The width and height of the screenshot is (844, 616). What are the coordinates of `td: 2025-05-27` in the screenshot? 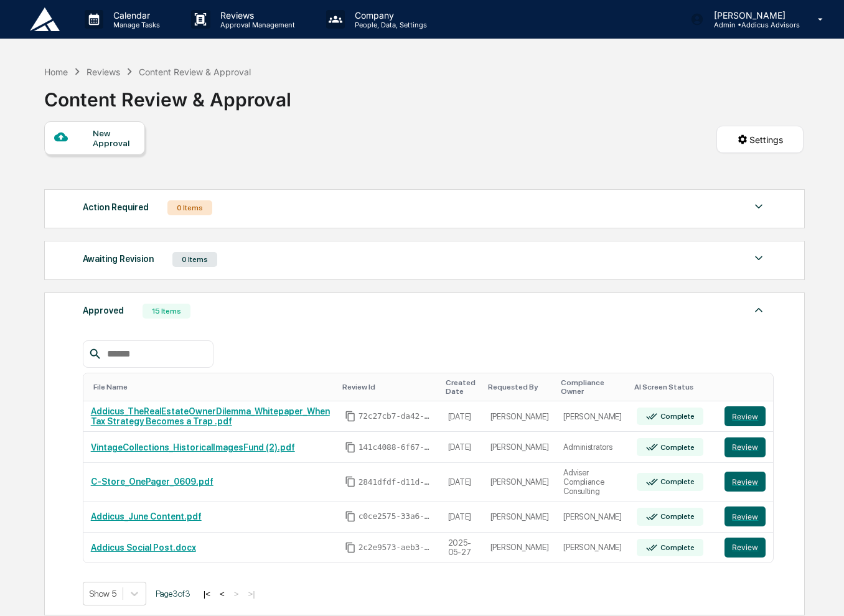 It's located at (462, 548).